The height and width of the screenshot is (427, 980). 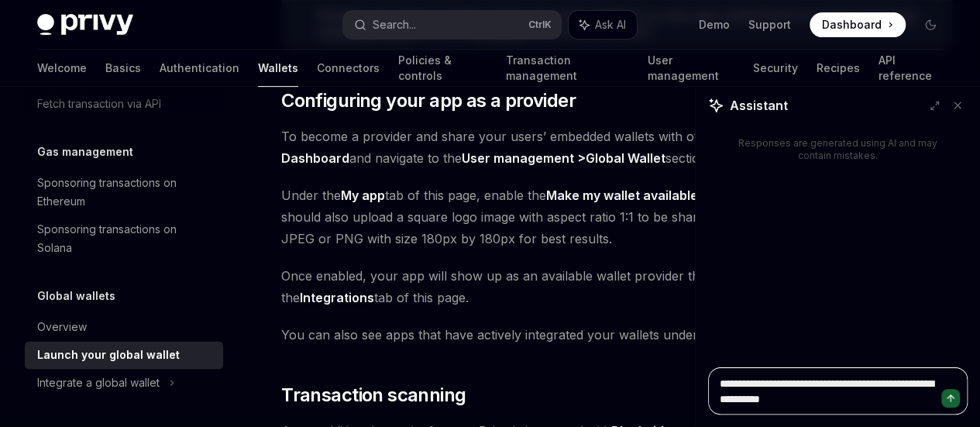 I want to click on button: Send message, so click(x=951, y=398).